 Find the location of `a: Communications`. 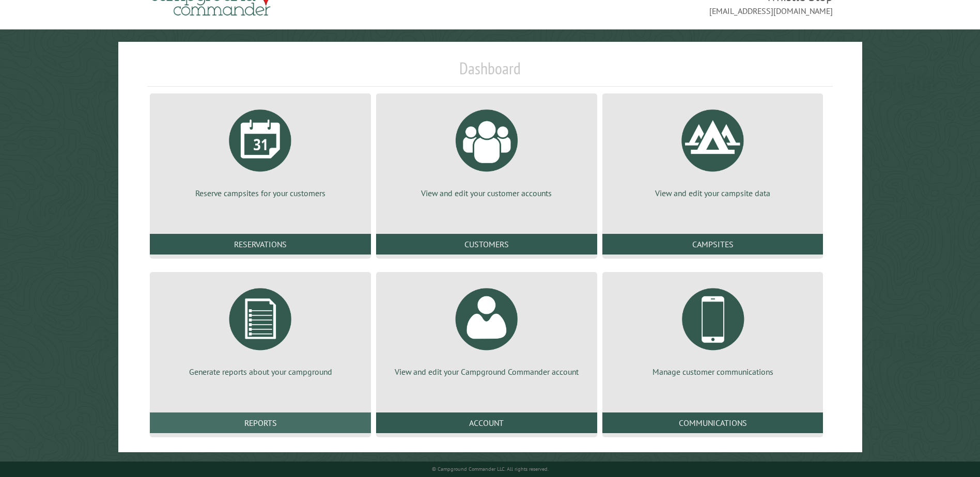

a: Communications is located at coordinates (713, 423).